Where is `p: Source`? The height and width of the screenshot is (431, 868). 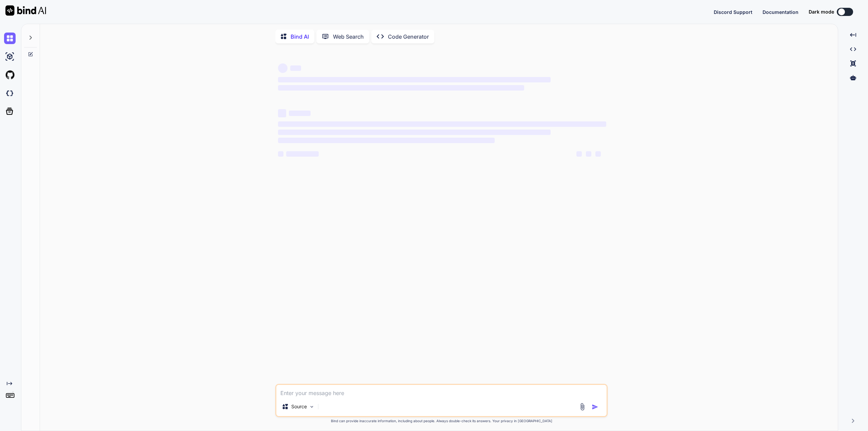 p: Source is located at coordinates (299, 407).